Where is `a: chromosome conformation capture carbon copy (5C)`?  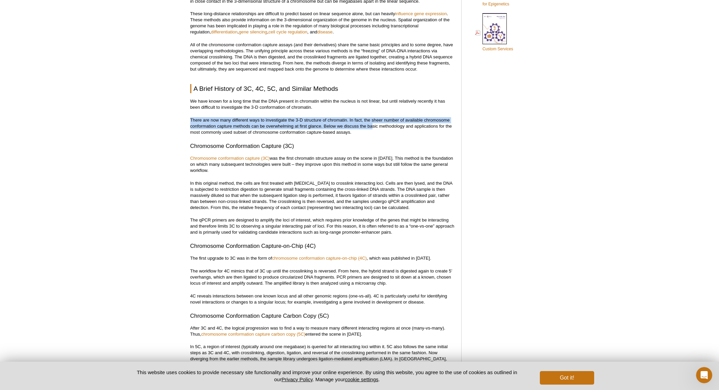
a: chromosome conformation capture carbon copy (5C) is located at coordinates (253, 334).